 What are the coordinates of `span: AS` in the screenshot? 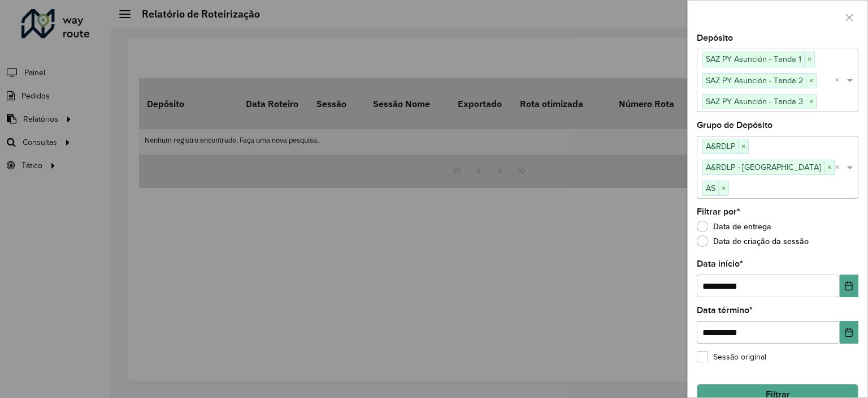 It's located at (710, 188).